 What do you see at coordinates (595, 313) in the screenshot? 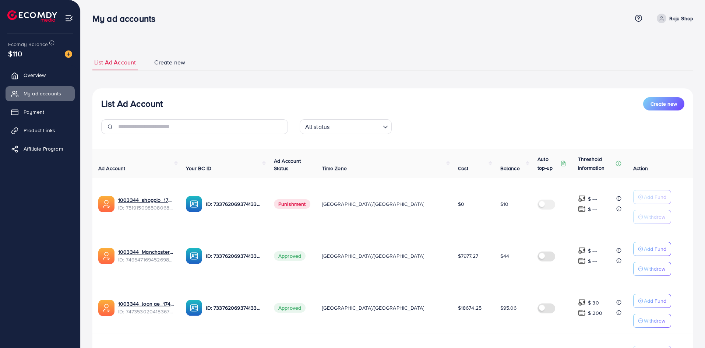
I see `p: $ 200` at bounding box center [595, 313].